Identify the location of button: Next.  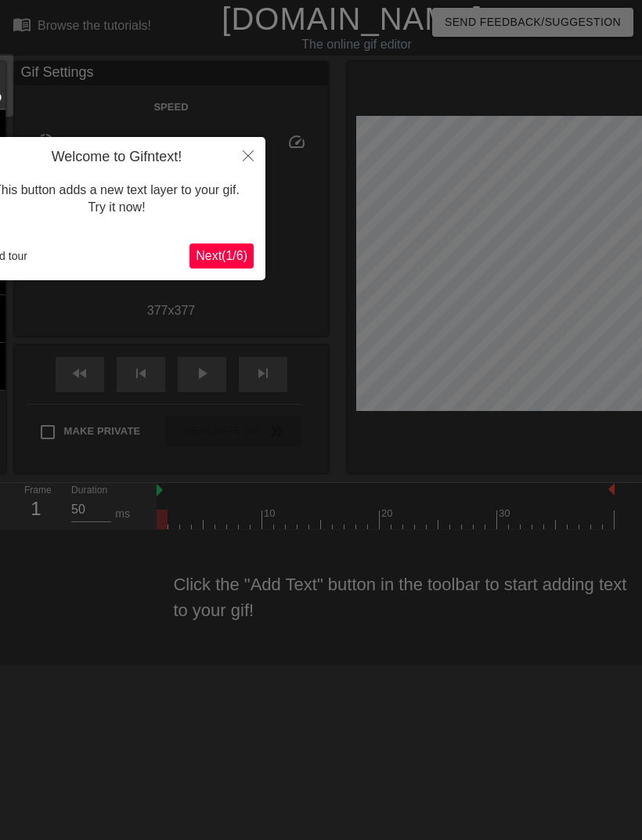
(221, 256).